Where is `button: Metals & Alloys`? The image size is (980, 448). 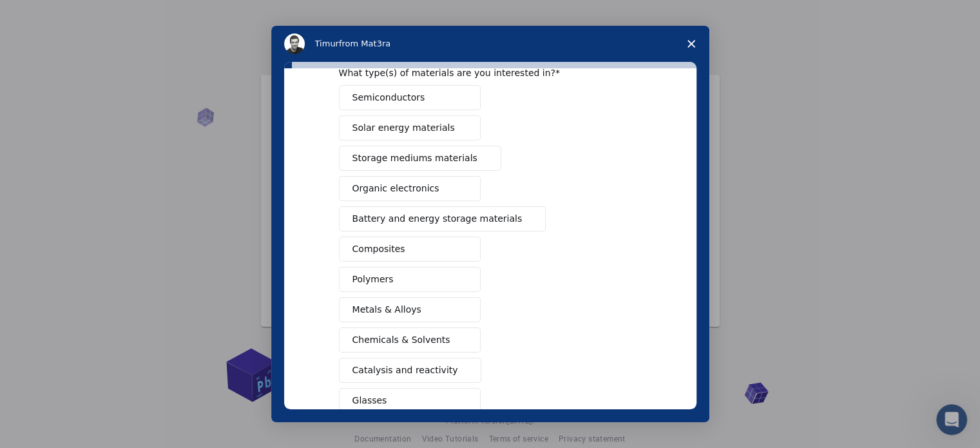
button: Metals & Alloys is located at coordinates (410, 309).